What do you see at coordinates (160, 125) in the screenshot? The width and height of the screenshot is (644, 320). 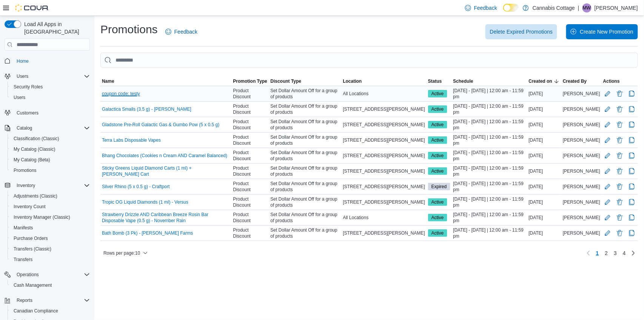 I see `a: Gladstone Pre-Roll Galactic Gas & Gumbo Pow (5 x 0.5 g)` at bounding box center [160, 125].